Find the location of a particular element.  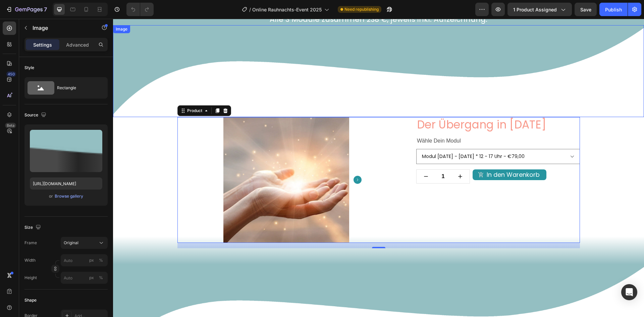

button: 1 product assigned is located at coordinates (539, 10).